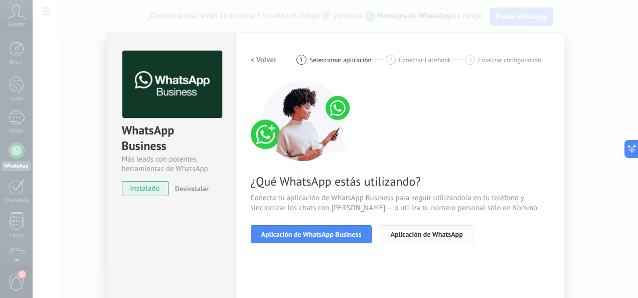 The height and width of the screenshot is (298, 638). What do you see at coordinates (172, 84) in the screenshot?
I see `img: logo_main.png` at bounding box center [172, 84].